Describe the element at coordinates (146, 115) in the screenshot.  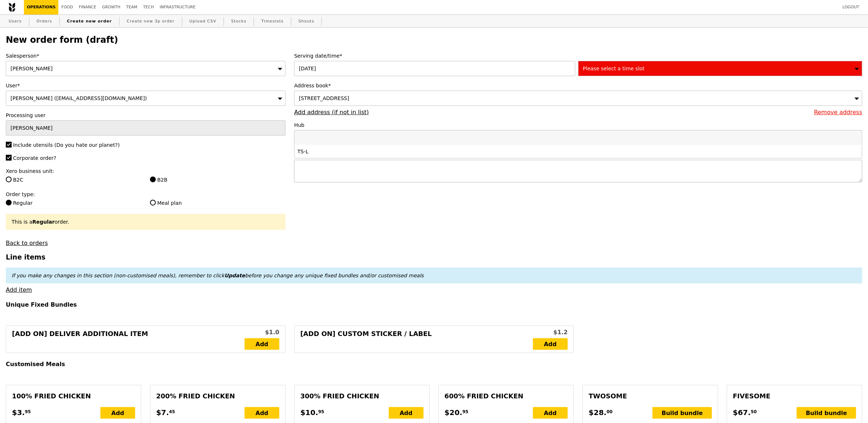
I see `label: Processing user` at that location.